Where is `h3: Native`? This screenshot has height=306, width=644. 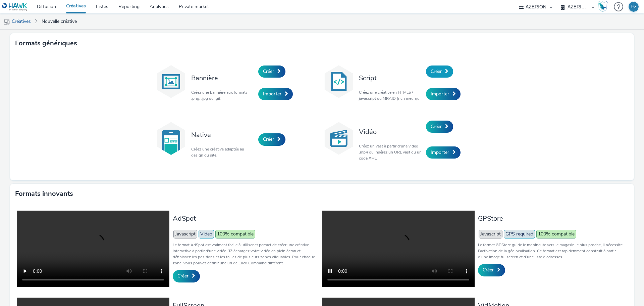
h3: Native is located at coordinates (223, 135).